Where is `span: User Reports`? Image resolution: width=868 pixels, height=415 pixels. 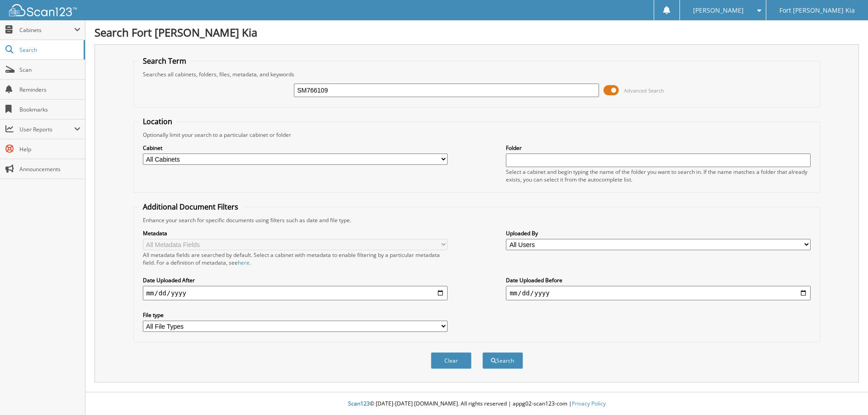 span: User Reports is located at coordinates (47, 129).